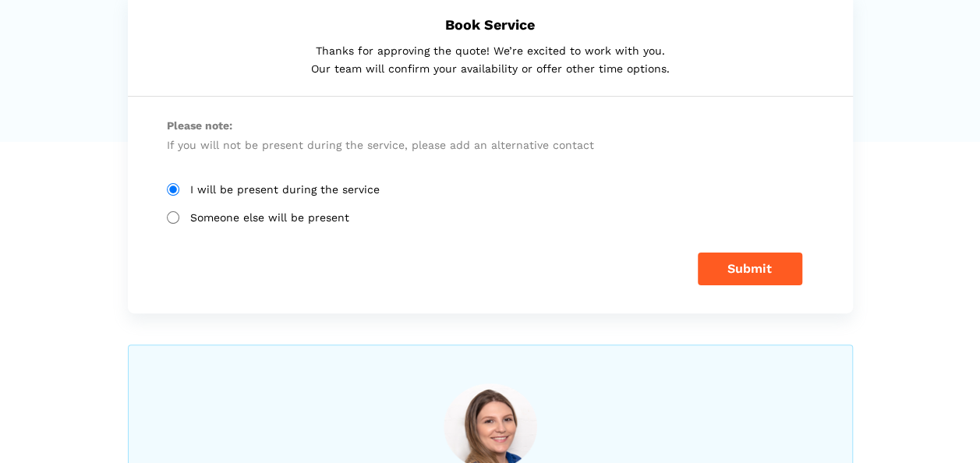 Image resolution: width=980 pixels, height=463 pixels. Describe the element at coordinates (491, 59) in the screenshot. I see `p: Thanks for approving the quote! We’re excited to work with you. Our team will confirm your availa...` at that location.